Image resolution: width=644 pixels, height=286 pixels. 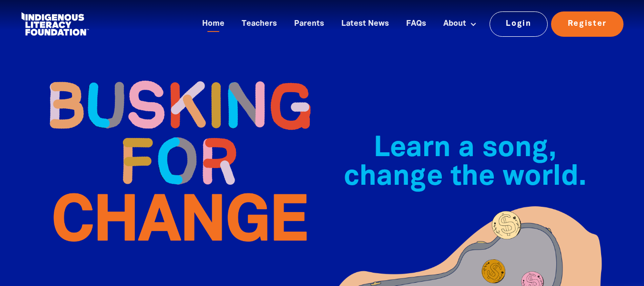 What do you see at coordinates (465, 163) in the screenshot?
I see `span: Learn a song, change the world.` at bounding box center [465, 163].